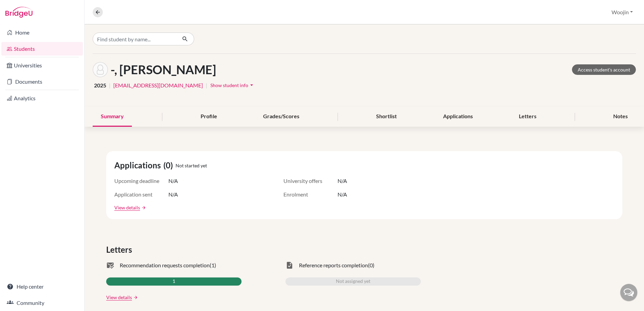 The height and width of the screenshot is (311, 644). Describe the element at coordinates (386, 117) in the screenshot. I see `div: Shortlist` at that location.